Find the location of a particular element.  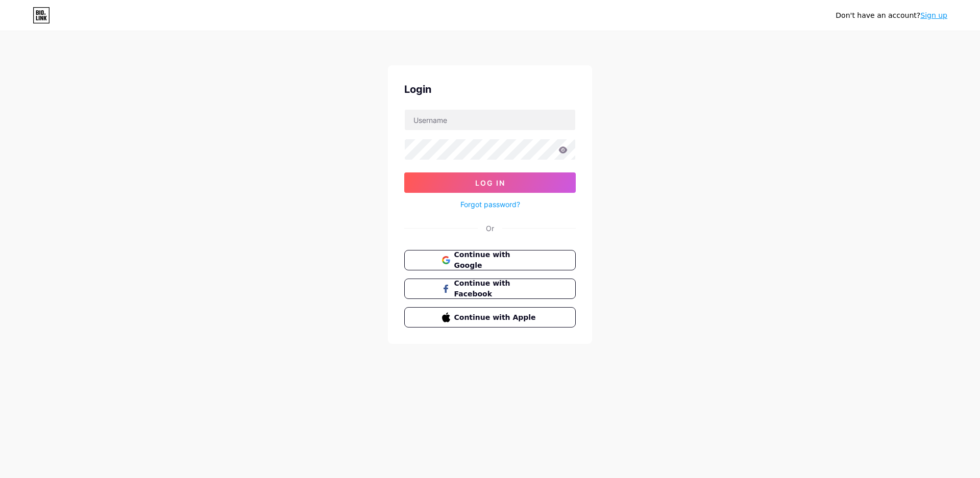

div: Don't have an account? is located at coordinates (891, 15).